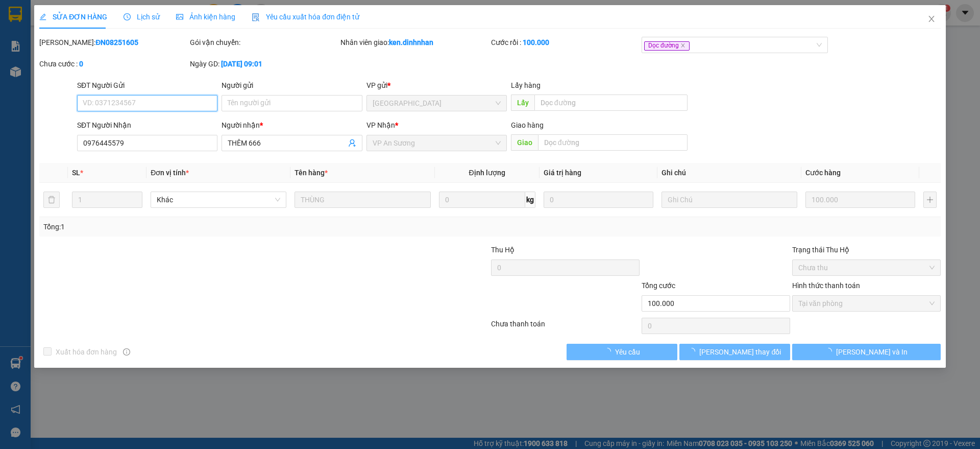 The width and height of the screenshot is (980, 449). Describe the element at coordinates (866, 250) in the screenshot. I see `div: Trạng thái Thu Hộ` at that location.